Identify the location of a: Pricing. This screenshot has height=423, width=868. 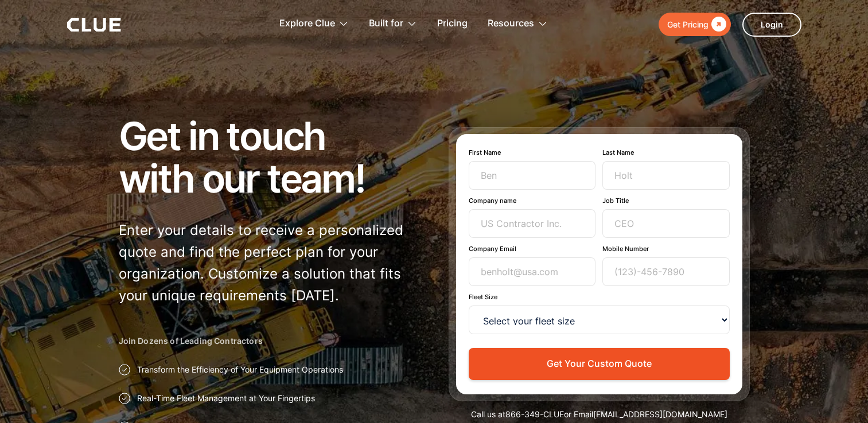
(452, 24).